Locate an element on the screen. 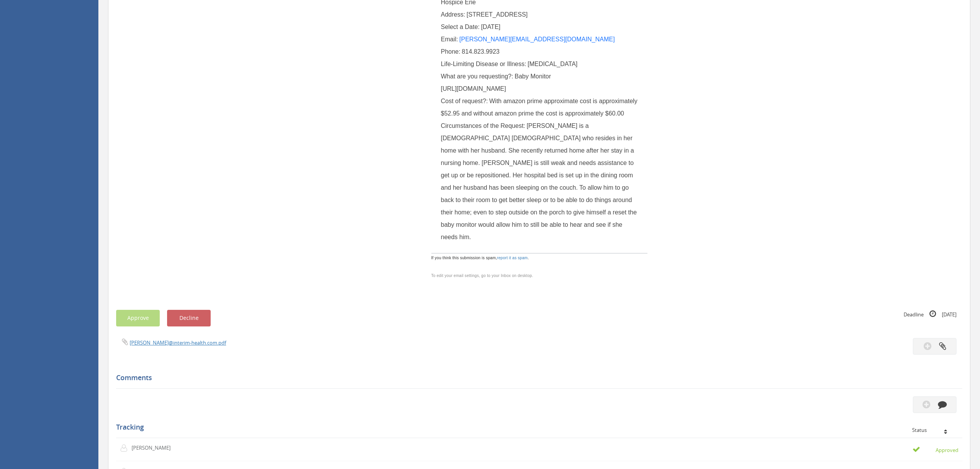 The image size is (980, 469). span: If you think this submission is spam, . is located at coordinates (480, 258).